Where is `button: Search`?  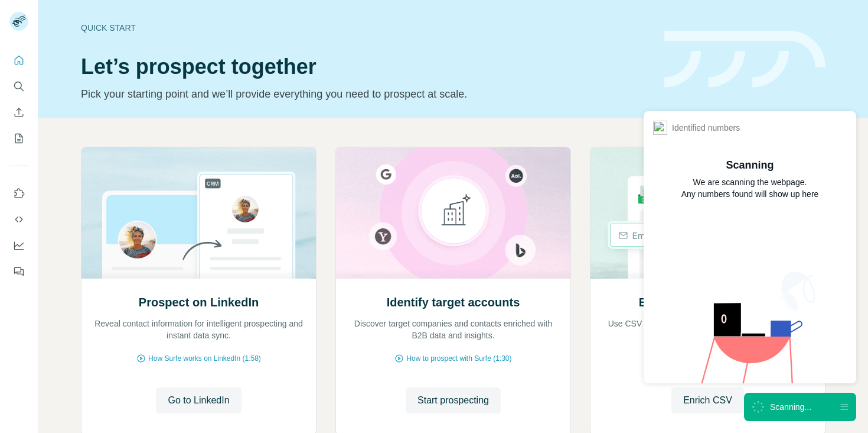
button: Search is located at coordinates (19, 86).